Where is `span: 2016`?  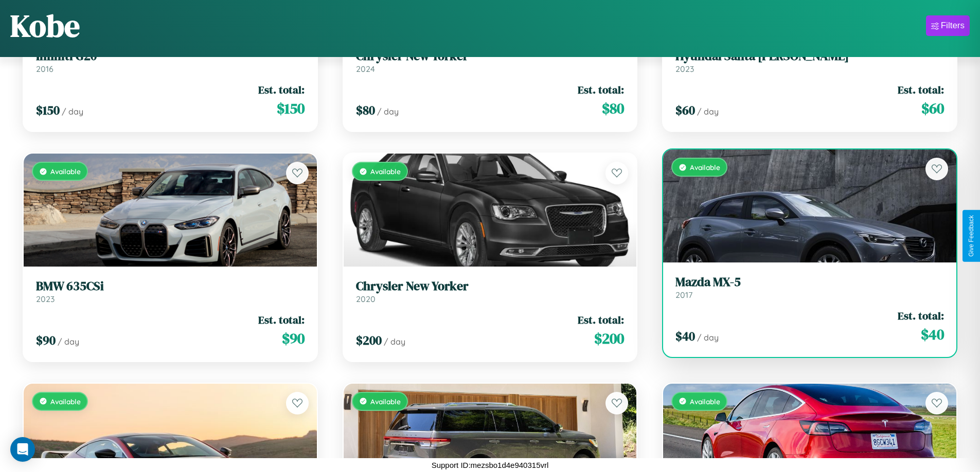
span: 2016 is located at coordinates (45, 69).